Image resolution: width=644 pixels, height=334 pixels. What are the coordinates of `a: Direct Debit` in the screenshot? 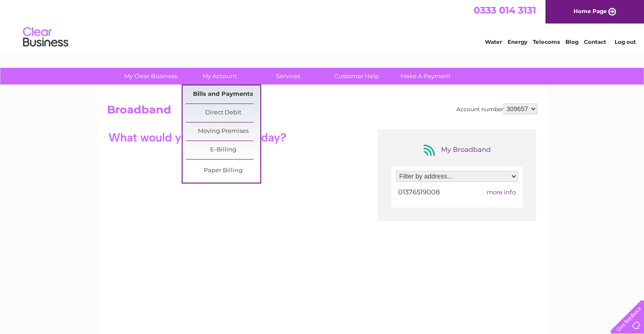 It's located at (223, 113).